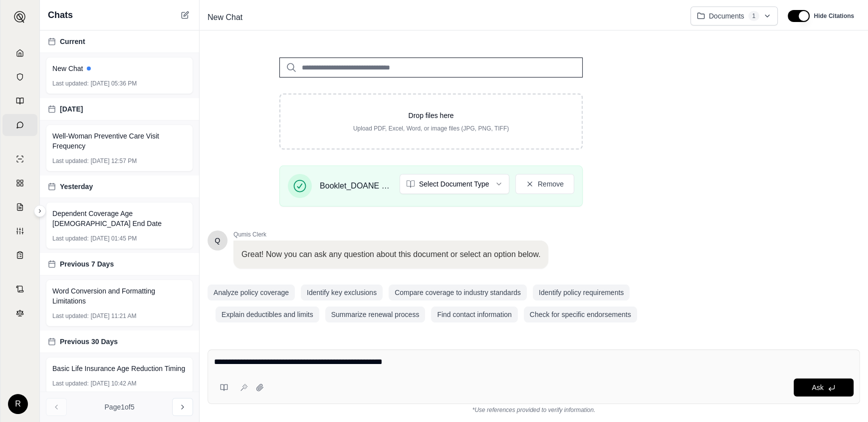  Describe the element at coordinates (20, 101) in the screenshot. I see `a: Prompt Library` at that location.